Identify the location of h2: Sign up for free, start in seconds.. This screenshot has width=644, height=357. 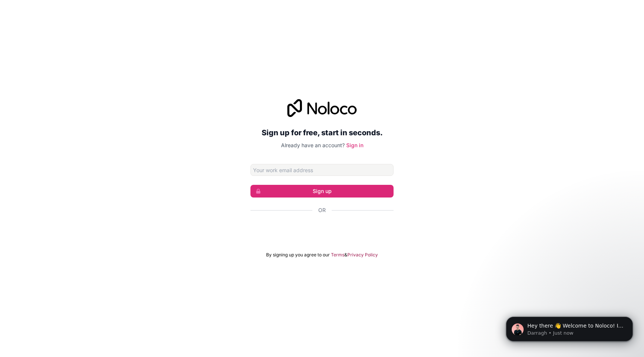
(322, 133).